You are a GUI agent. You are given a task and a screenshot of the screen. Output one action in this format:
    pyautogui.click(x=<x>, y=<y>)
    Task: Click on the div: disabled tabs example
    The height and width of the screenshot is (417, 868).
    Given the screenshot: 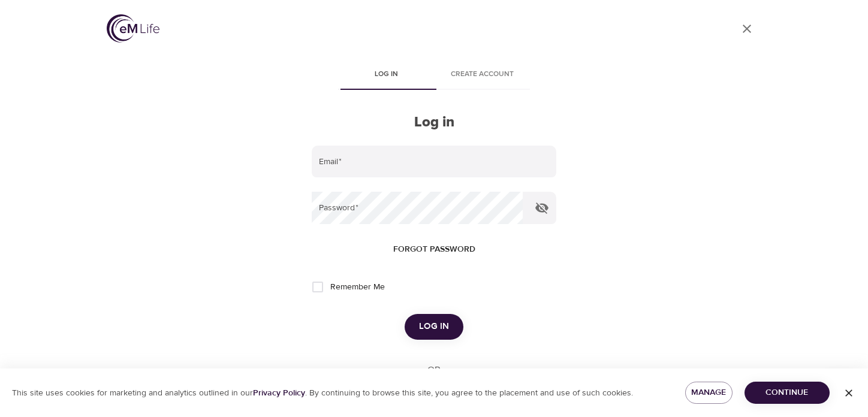 What is the action you would take?
    pyautogui.click(x=434, y=76)
    